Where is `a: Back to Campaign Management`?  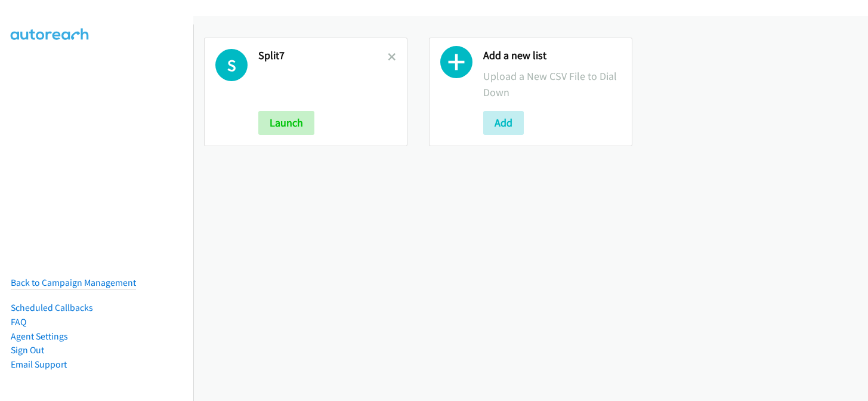
a: Back to Campaign Management is located at coordinates (73, 282).